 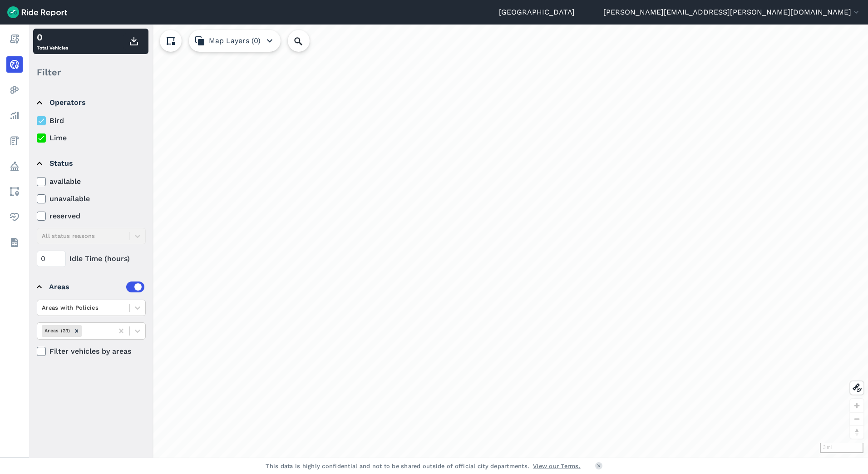 I want to click on label: available, so click(x=91, y=182).